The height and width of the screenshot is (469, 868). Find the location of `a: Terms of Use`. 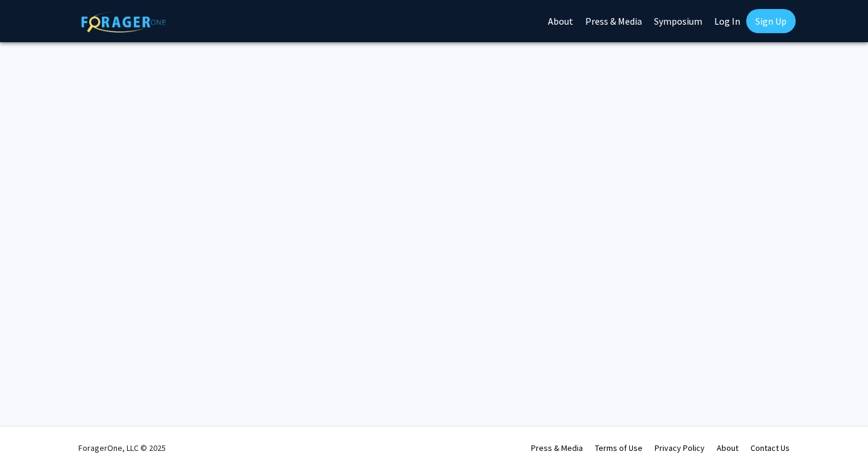

a: Terms of Use is located at coordinates (619, 448).